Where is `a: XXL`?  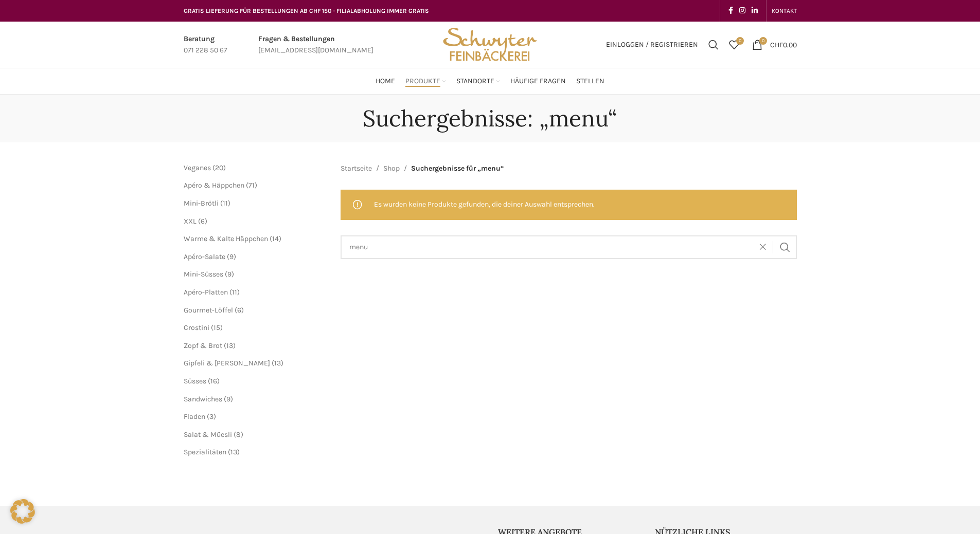 a: XXL is located at coordinates (190, 221).